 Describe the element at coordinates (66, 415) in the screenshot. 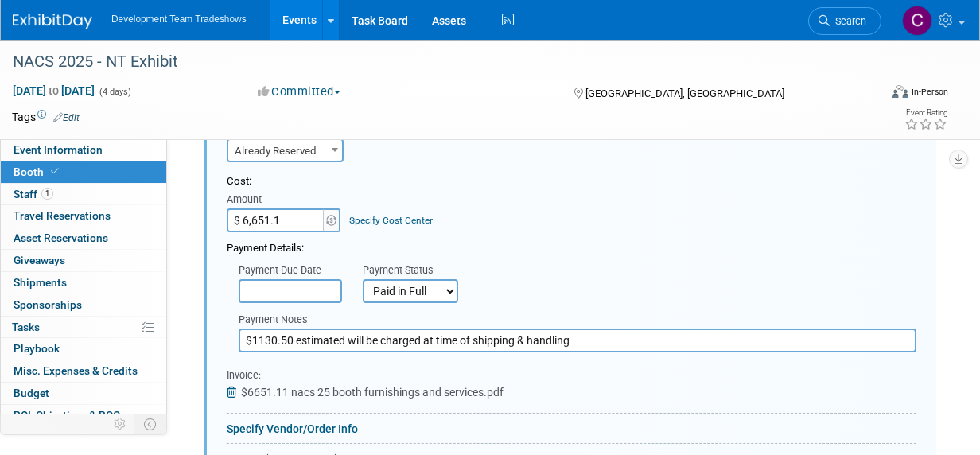

I see `span: ROI, Objectives & ROO` at that location.